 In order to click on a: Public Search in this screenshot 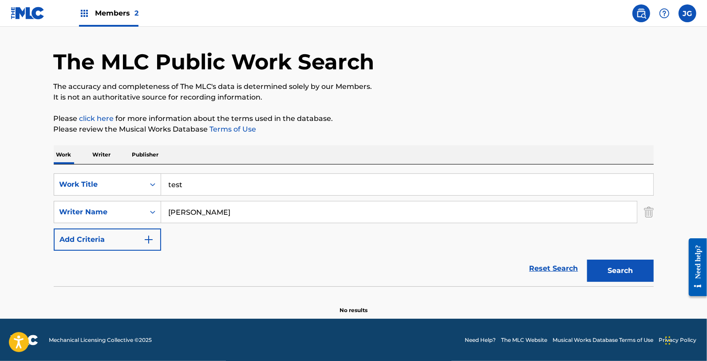, I will do `click(642, 13)`.